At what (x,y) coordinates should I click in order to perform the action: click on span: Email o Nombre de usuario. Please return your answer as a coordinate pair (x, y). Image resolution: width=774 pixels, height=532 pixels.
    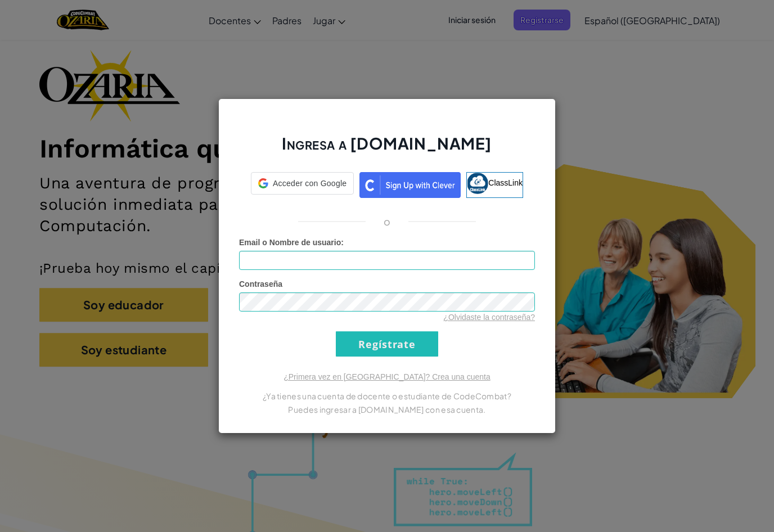
    Looking at the image, I should click on (290, 242).